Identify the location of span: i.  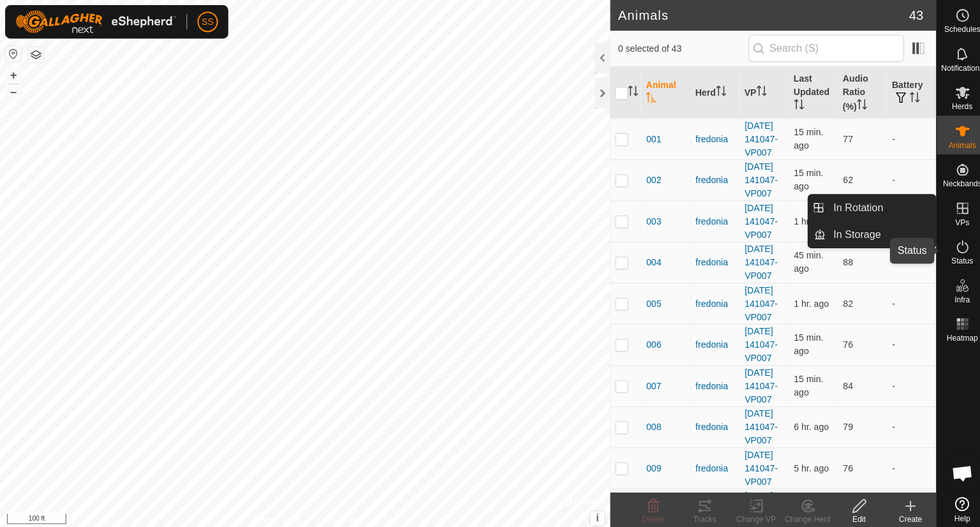
(593, 514).